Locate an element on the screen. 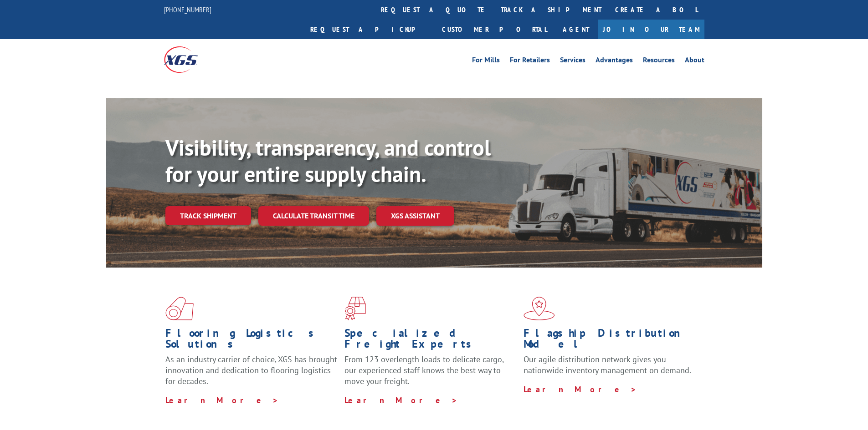  a: For Retailers is located at coordinates (530, 62).